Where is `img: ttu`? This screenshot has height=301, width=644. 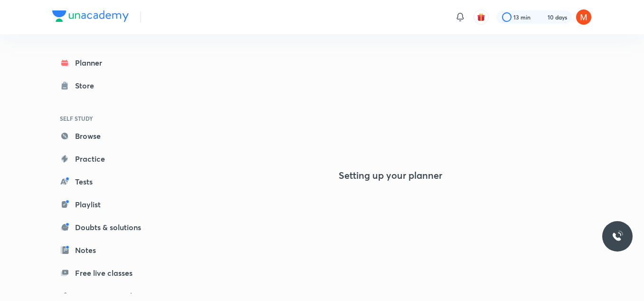
img: ttu is located at coordinates (618, 236).